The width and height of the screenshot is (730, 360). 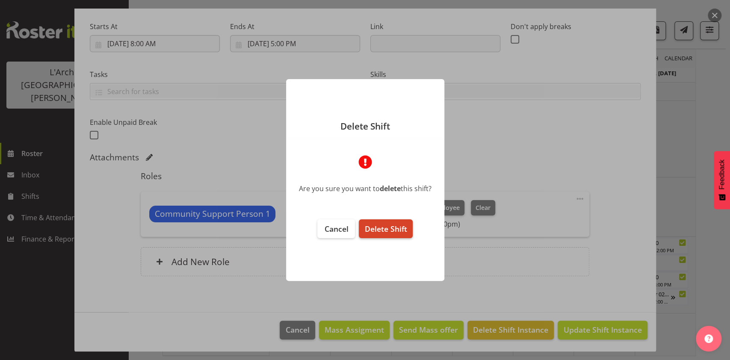 What do you see at coordinates (390, 189) in the screenshot?
I see `b: delete` at bounding box center [390, 189].